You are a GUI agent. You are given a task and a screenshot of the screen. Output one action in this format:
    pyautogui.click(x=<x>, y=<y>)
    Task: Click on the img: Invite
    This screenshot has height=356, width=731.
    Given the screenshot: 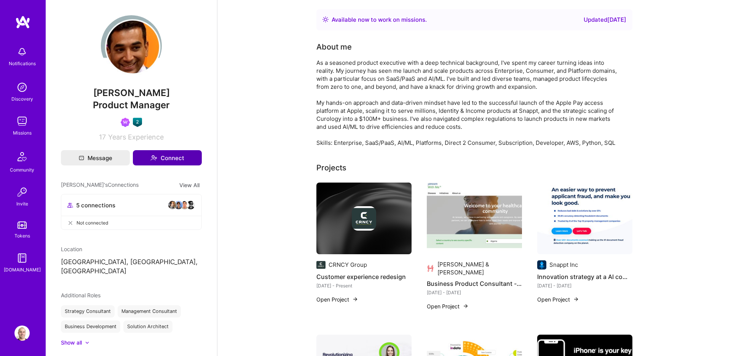 What is the action you would take?
    pyautogui.click(x=22, y=192)
    